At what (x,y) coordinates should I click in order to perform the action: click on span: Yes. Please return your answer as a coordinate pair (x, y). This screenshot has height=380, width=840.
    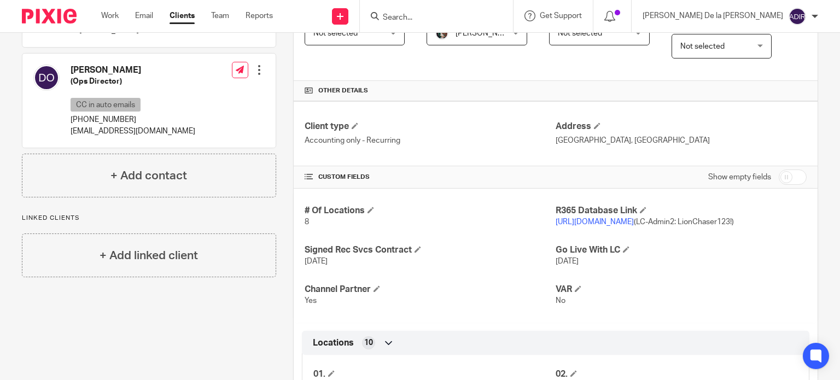
    Looking at the image, I should click on (311, 301).